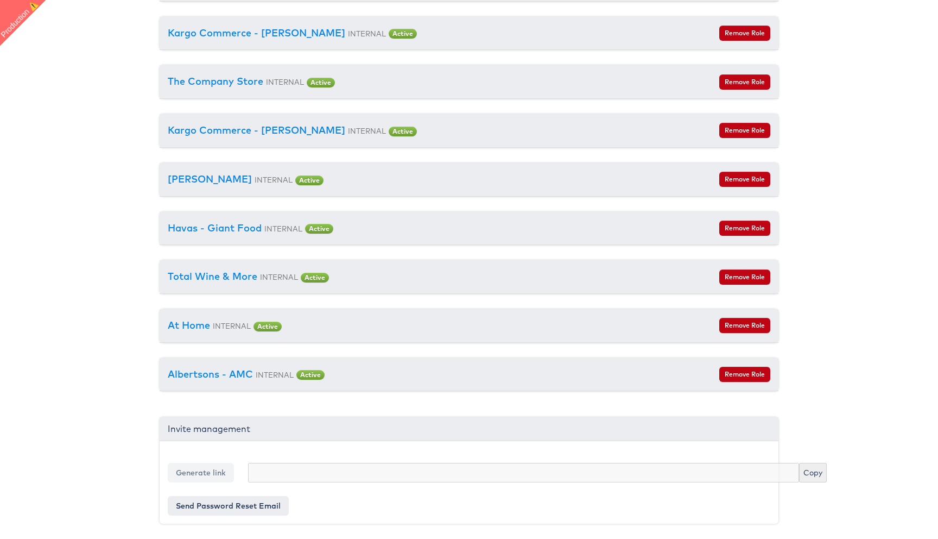 The height and width of the screenshot is (539, 938). I want to click on a: Havas - Giant Food, so click(214, 228).